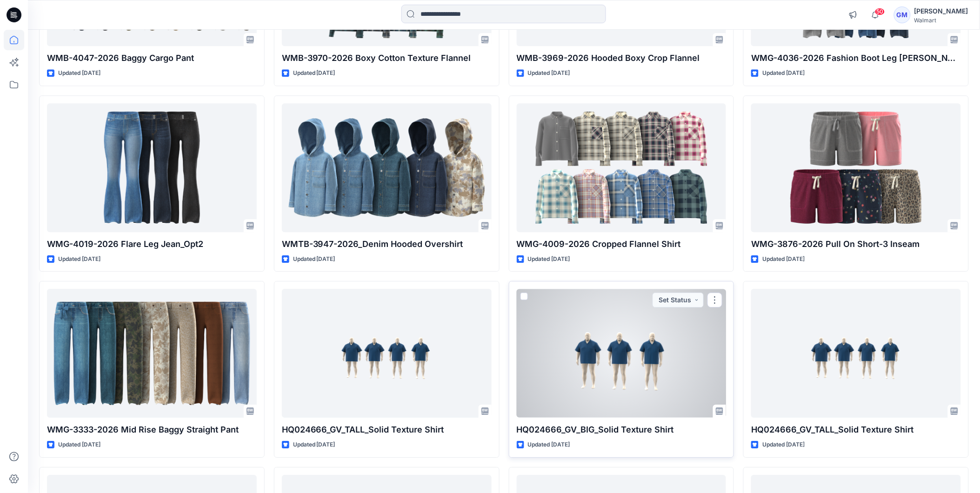 Image resolution: width=980 pixels, height=493 pixels. I want to click on p: WMB-3970-2026 Boxy Cotton Texture Flannel, so click(386, 58).